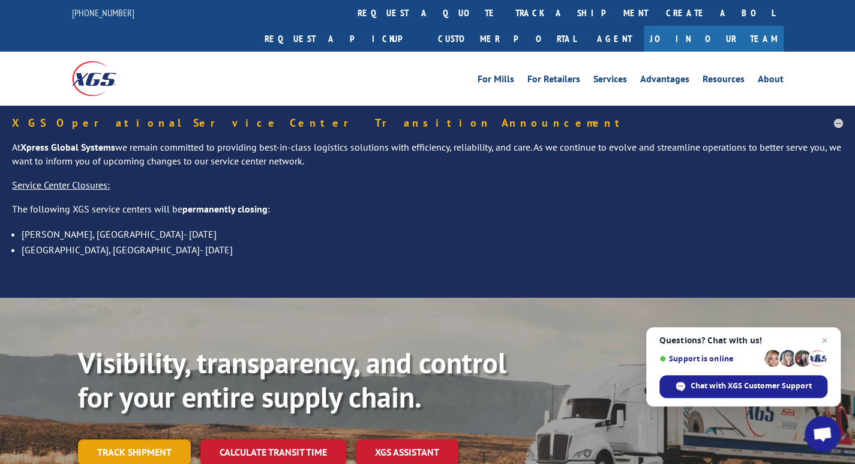 This screenshot has height=464, width=855. Describe the element at coordinates (615, 38) in the screenshot. I see `a: Agent` at that location.